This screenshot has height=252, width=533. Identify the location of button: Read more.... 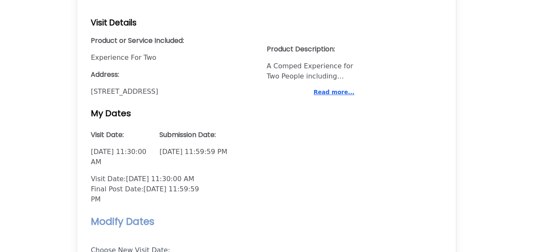
(333, 92).